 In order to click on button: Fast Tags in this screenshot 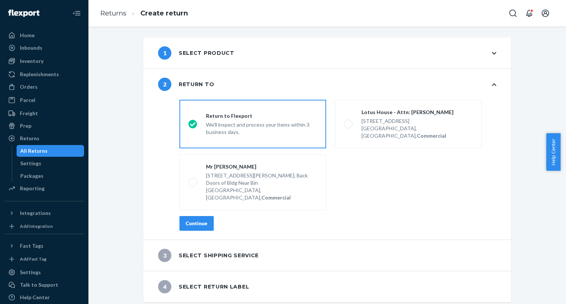, I will do `click(44, 246)`.